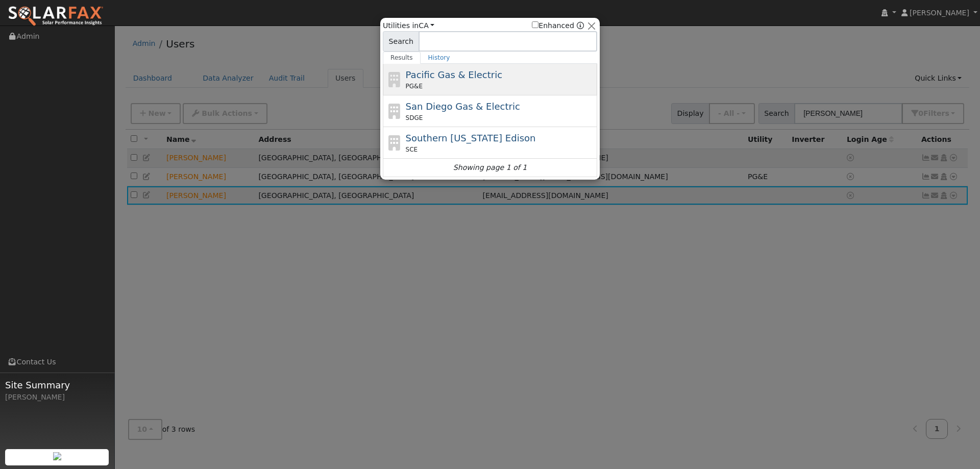 The height and width of the screenshot is (469, 980). I want to click on span: Site Summary, so click(57, 385).